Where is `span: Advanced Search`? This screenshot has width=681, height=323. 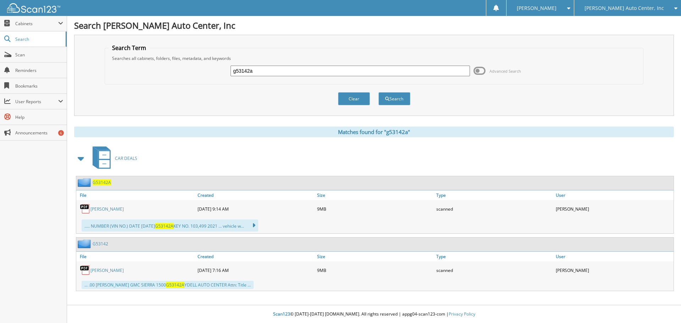
span: Advanced Search is located at coordinates (505, 71).